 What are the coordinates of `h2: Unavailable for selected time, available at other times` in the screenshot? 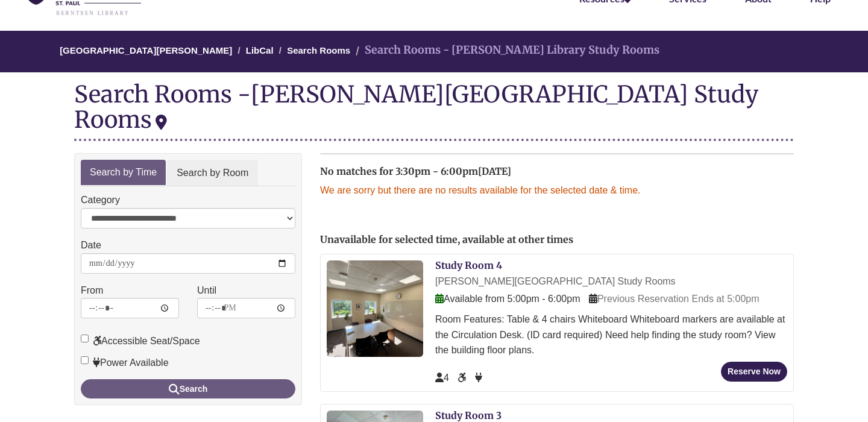 It's located at (558, 240).